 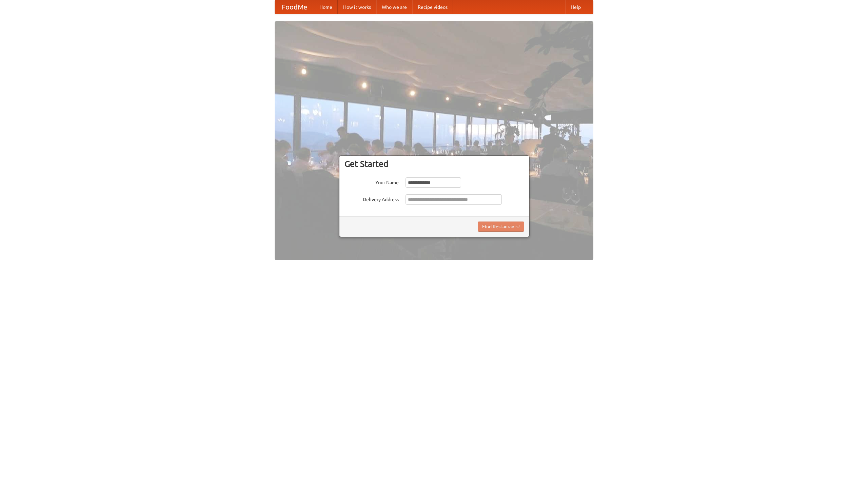 What do you see at coordinates (395, 7) in the screenshot?
I see `a: Who we are` at bounding box center [395, 7].